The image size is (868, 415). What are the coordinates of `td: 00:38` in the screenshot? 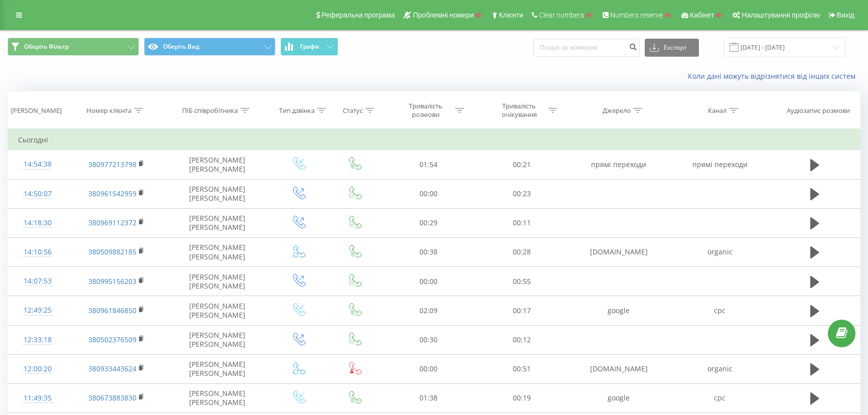 It's located at (428, 252).